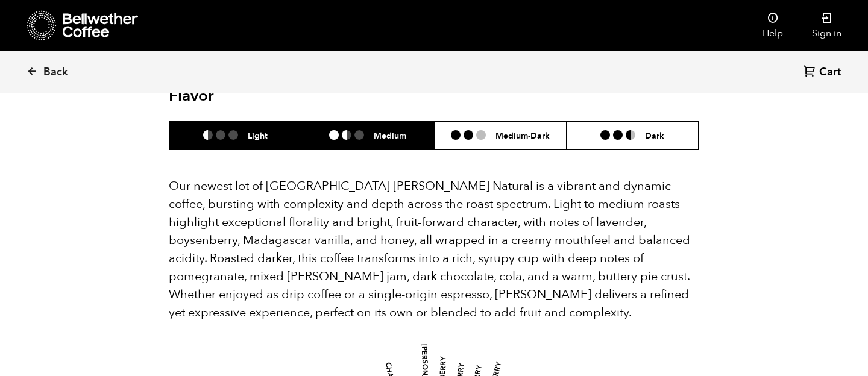  Describe the element at coordinates (257, 135) in the screenshot. I see `h6: Light` at that location.